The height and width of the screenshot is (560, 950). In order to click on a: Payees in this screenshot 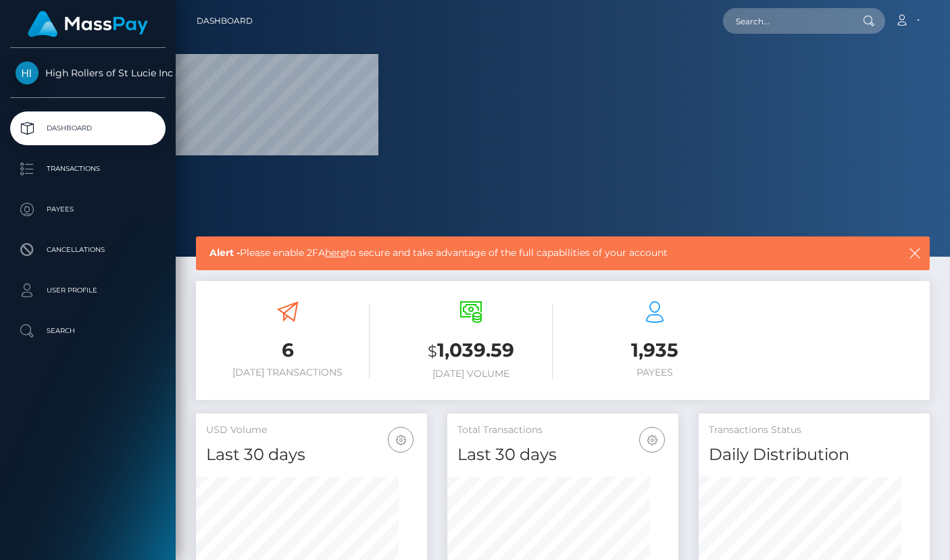, I will do `click(88, 210)`.